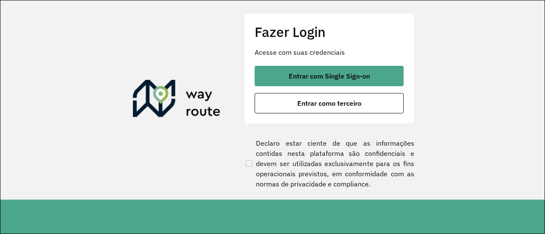  Describe the element at coordinates (177, 100) in the screenshot. I see `img: Roteirizador AmbevTech` at that location.